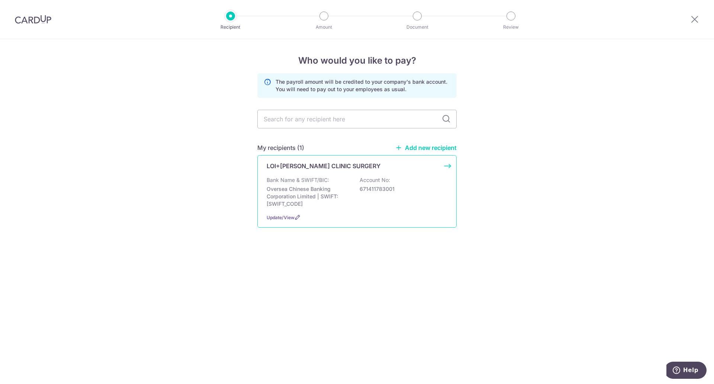 This screenshot has height=384, width=714. What do you see at coordinates (24, 9) in the screenshot?
I see `span: Help` at bounding box center [24, 9].